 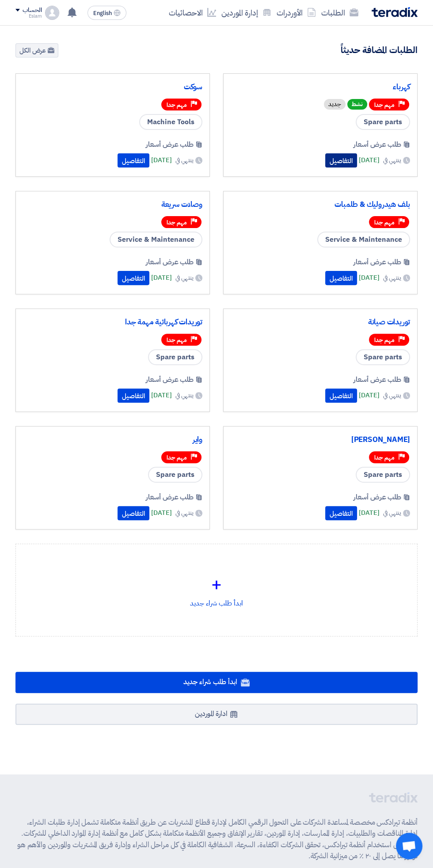 What do you see at coordinates (36, 50) in the screenshot?
I see `a: عرض الكل` at bounding box center [36, 50].